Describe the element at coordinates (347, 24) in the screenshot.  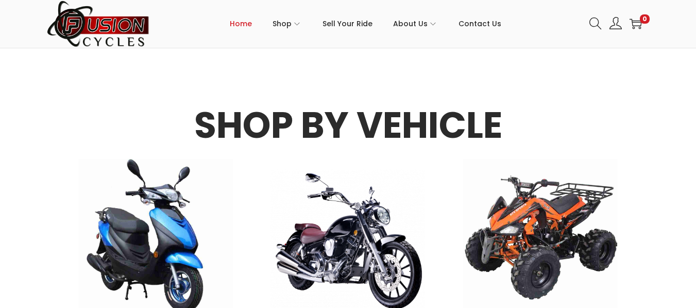
I see `span: Sell Your Ride` at that location.